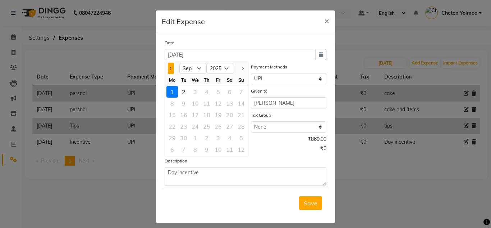 The height and width of the screenshot is (228, 491). What do you see at coordinates (172, 92) in the screenshot?
I see `div: 1` at bounding box center [172, 92].